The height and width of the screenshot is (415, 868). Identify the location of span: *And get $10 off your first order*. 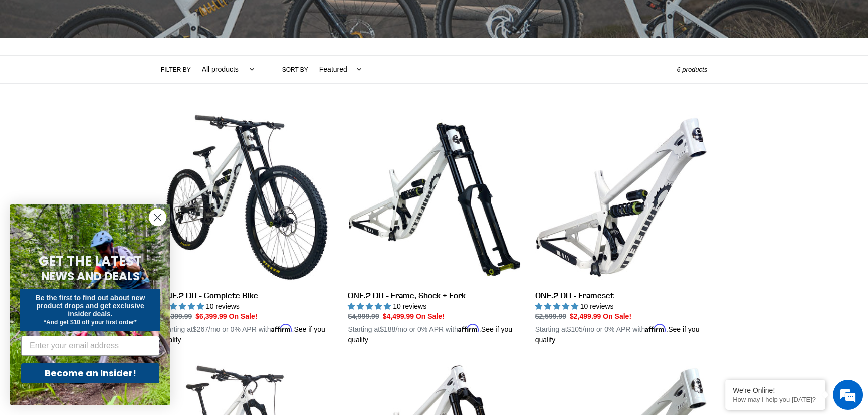
(90, 322).